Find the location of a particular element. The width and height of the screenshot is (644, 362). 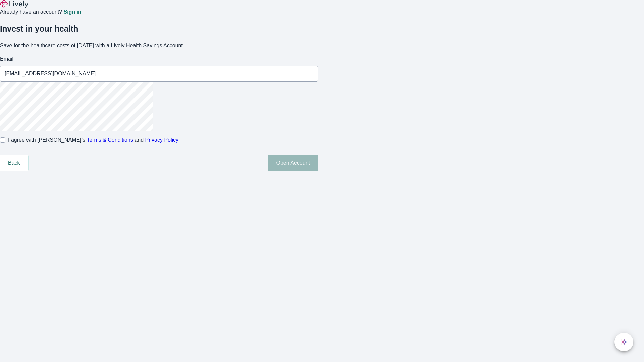

a: Terms & Conditions is located at coordinates (110, 140).